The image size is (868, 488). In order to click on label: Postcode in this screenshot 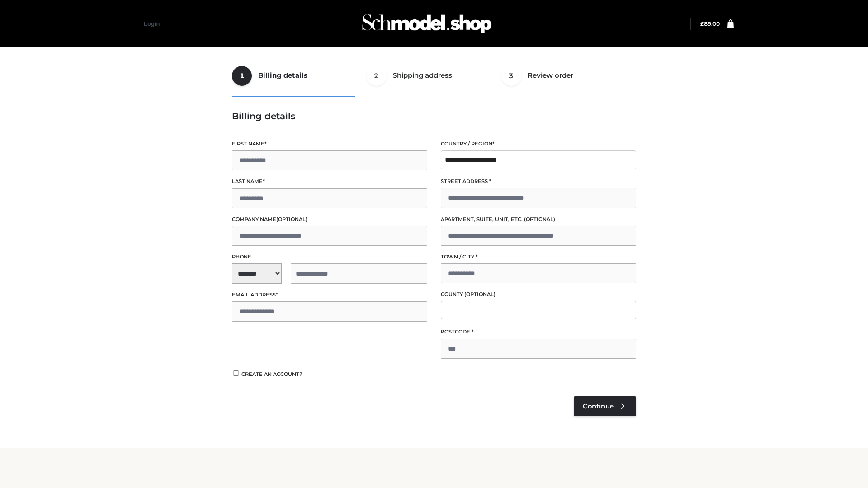, I will do `click(539, 332)`.